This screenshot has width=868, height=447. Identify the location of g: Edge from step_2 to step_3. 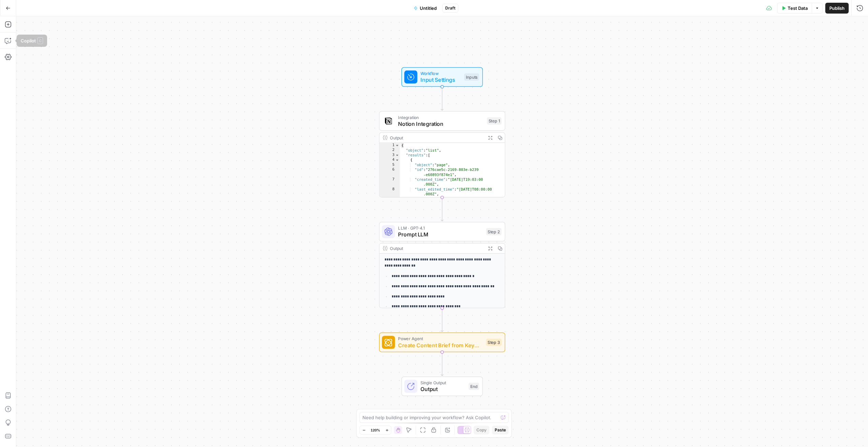
(442, 320).